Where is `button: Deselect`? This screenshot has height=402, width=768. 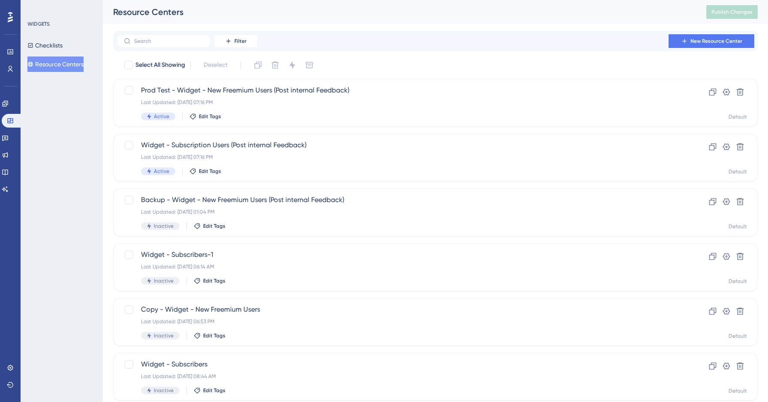
button: Deselect is located at coordinates (216, 65).